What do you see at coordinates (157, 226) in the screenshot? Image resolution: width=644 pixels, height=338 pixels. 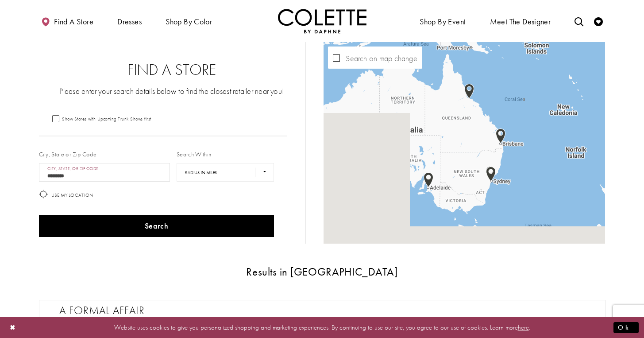 I see `button: Search` at bounding box center [157, 226].